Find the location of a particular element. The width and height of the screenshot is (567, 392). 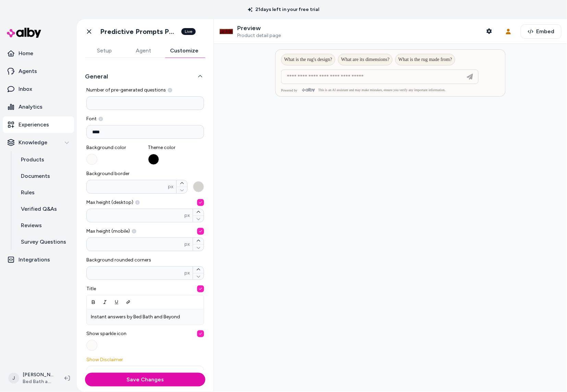

span: Embed is located at coordinates (545, 32).